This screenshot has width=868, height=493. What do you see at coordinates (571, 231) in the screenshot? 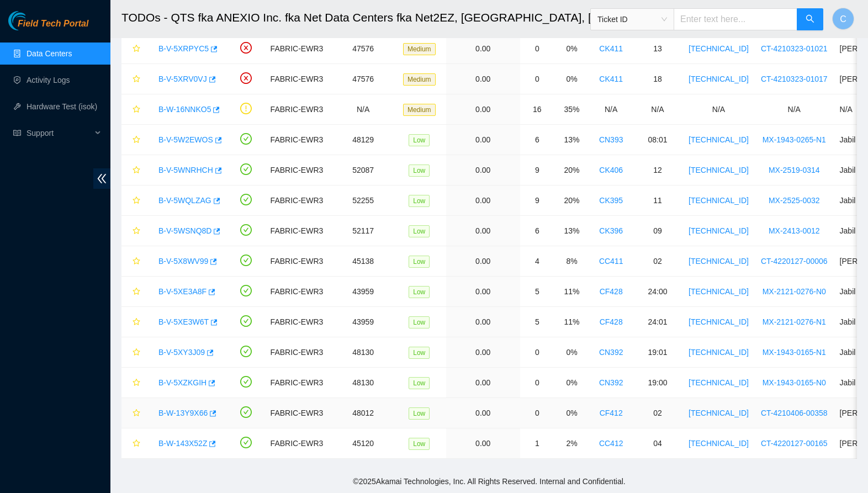
I see `td: 13%` at bounding box center [571, 231].